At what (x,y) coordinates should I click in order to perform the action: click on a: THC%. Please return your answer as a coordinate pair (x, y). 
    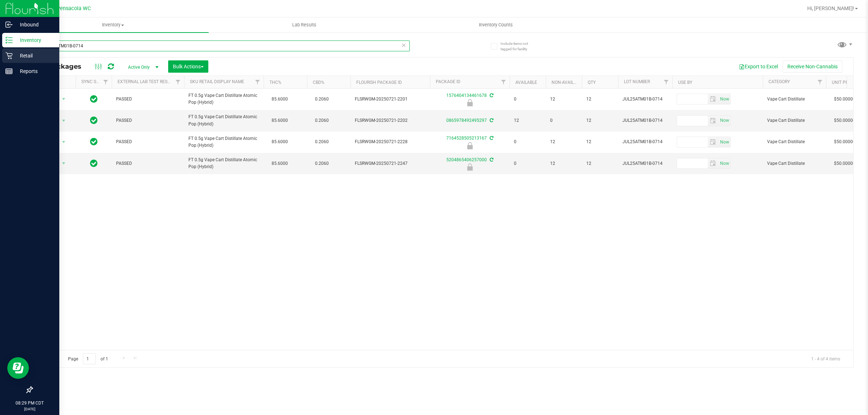
    Looking at the image, I should click on (275, 83).